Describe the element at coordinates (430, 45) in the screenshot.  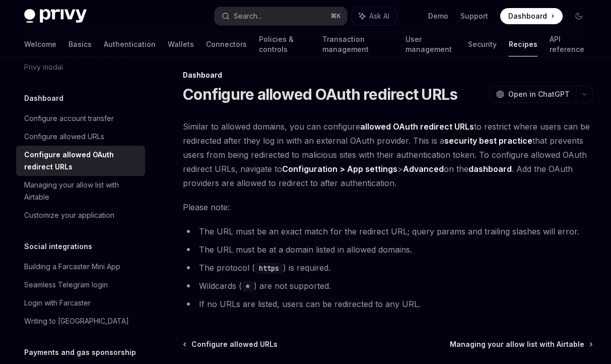
I see `a: User management` at that location.